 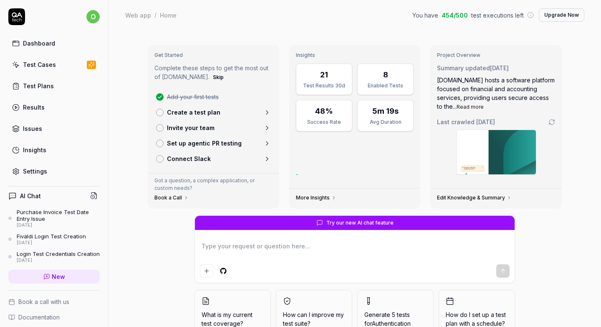 What do you see at coordinates (498, 15) in the screenshot?
I see `span: test executions left` at bounding box center [498, 15].